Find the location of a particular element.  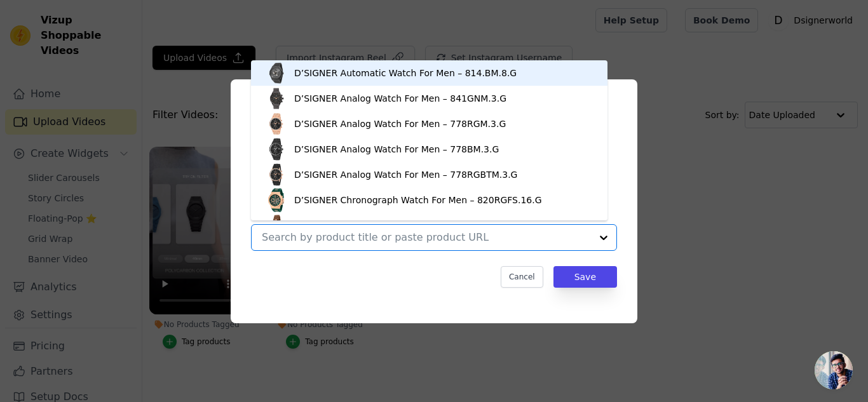

div: D’SIGNER Chronograph Watch For Men – 820RGFS.16.G is located at coordinates (418, 200).